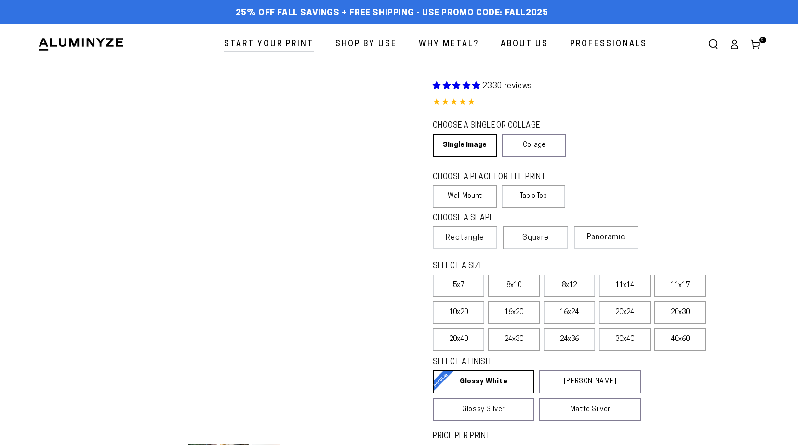  What do you see at coordinates (569, 313) in the screenshot?
I see `label: 16x24` at bounding box center [569, 313].